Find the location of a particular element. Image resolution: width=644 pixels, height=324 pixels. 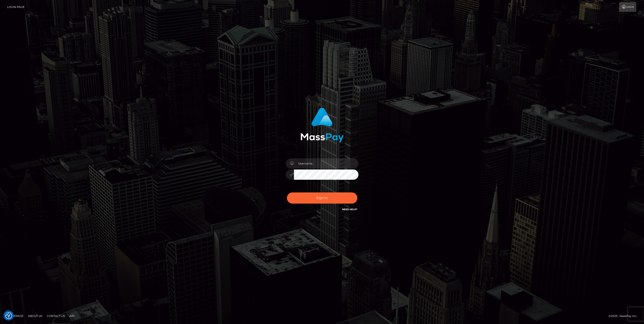

img: Revisit consent button is located at coordinates (8, 316).